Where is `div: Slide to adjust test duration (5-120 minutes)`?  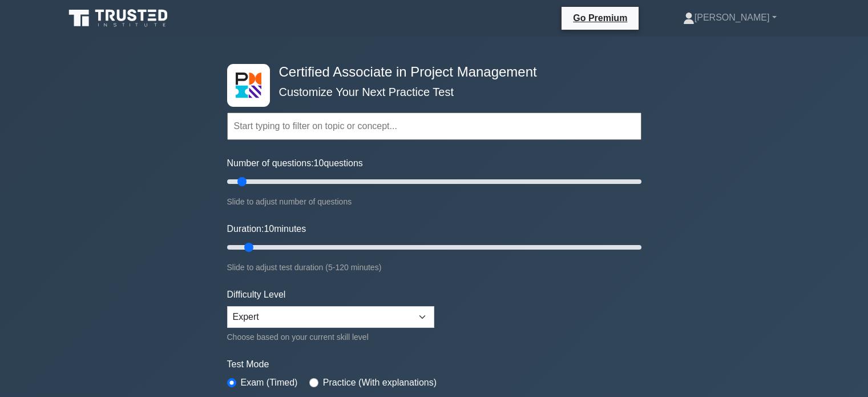 div: Slide to adjust test duration (5-120 minutes) is located at coordinates (435, 267).